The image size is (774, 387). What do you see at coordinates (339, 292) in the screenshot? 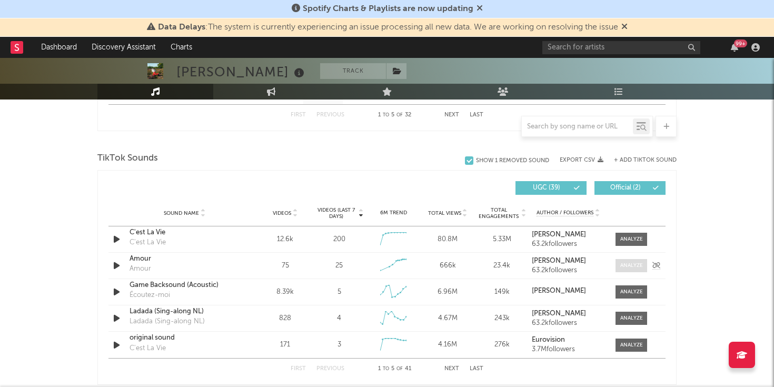
I see `div: 5` at bounding box center [339, 292].